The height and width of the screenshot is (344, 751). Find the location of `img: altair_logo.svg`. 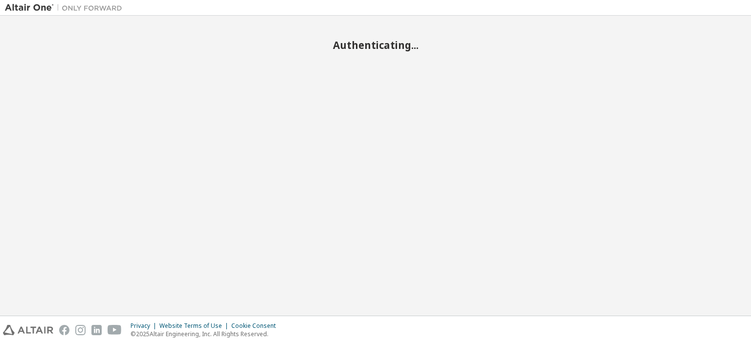

img: altair_logo.svg is located at coordinates (28, 330).